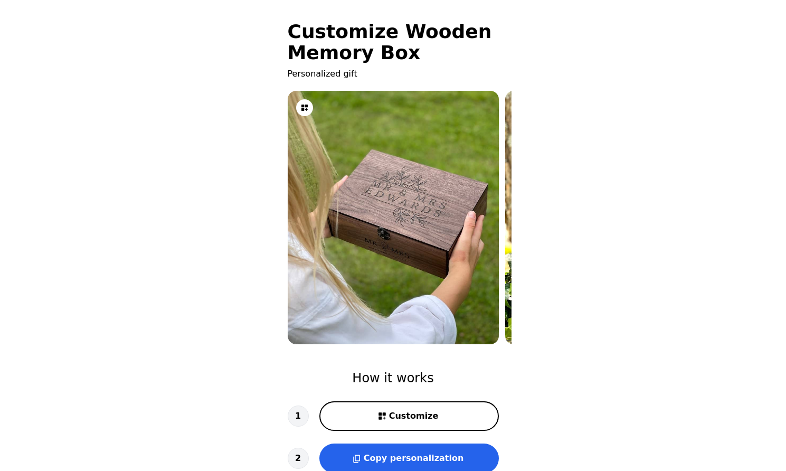  I want to click on span: Customize, so click(414, 416).